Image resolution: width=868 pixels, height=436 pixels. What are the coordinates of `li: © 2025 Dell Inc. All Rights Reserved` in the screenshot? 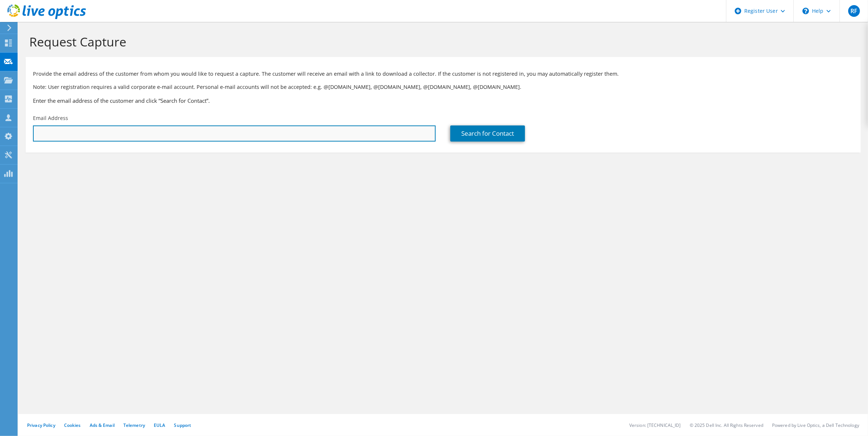 It's located at (726, 425).